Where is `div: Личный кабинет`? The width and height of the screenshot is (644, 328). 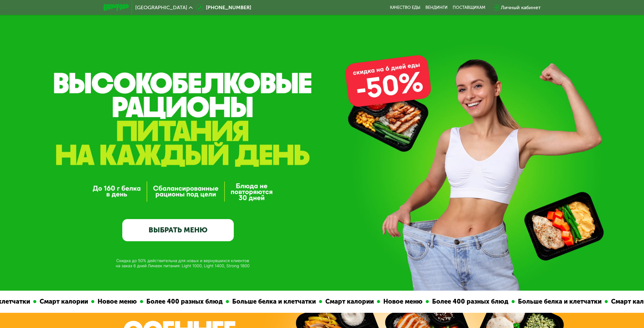
div: Личный кабинет is located at coordinates (521, 8).